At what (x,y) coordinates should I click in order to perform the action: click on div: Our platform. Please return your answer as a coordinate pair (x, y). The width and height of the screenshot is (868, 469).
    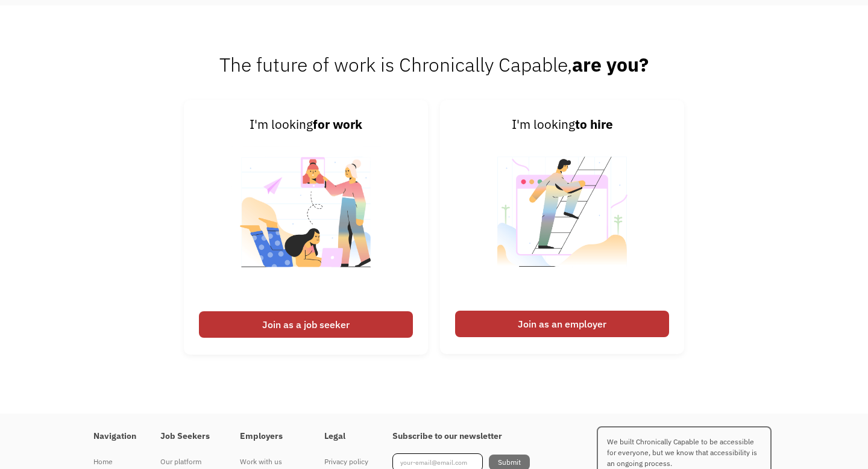
    Looking at the image, I should click on (188, 462).